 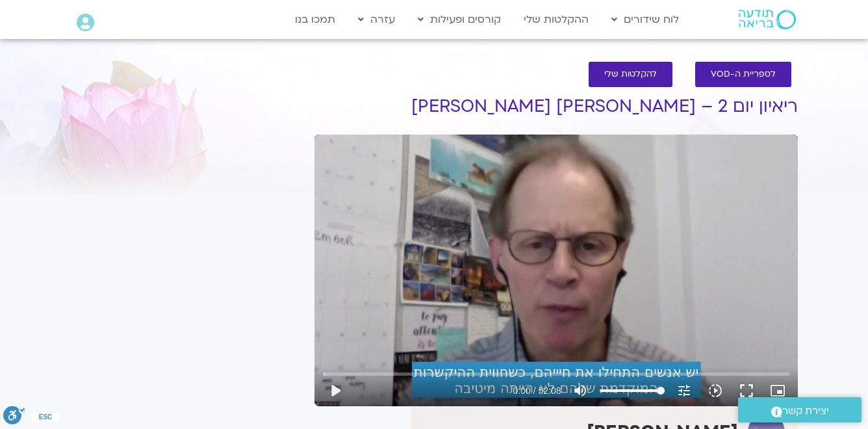 I want to click on img: תודעה בריאה, so click(x=767, y=19).